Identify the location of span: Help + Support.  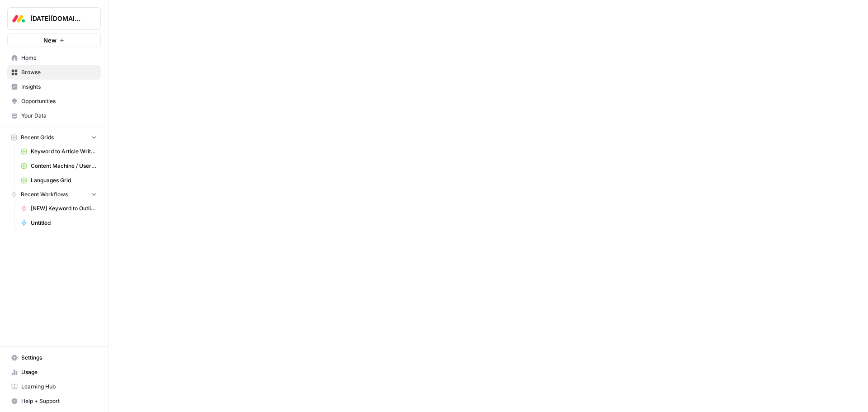
(59, 401).